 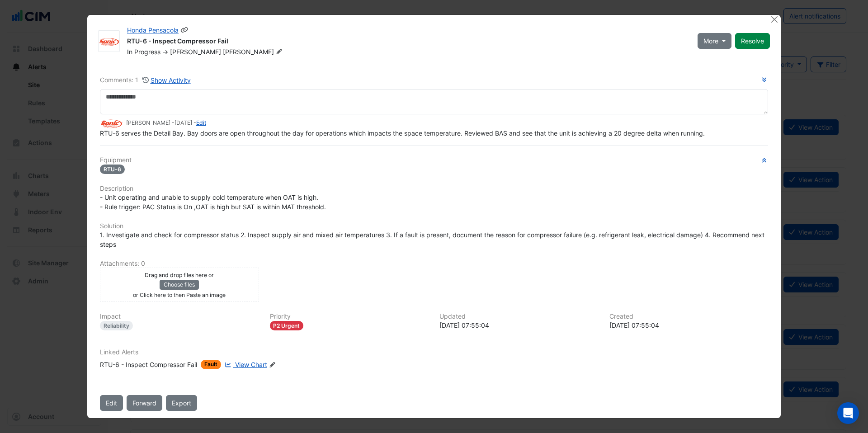 What do you see at coordinates (714, 41) in the screenshot?
I see `button: More` at bounding box center [714, 41].